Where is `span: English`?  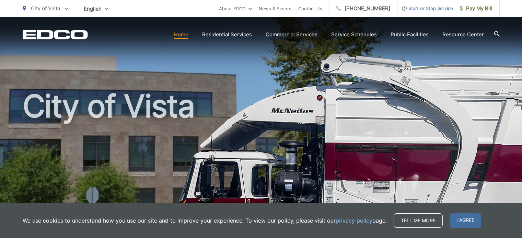
span: English is located at coordinates (96, 9).